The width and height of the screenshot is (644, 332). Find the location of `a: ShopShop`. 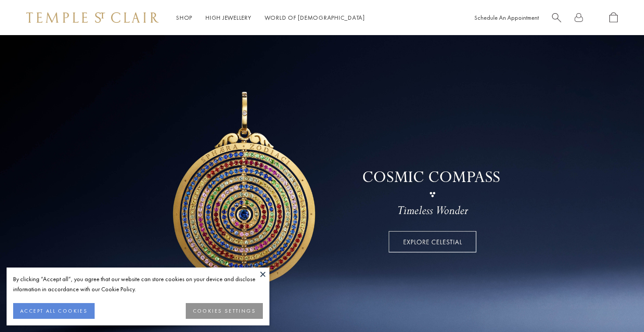

a: ShopShop is located at coordinates (184, 17).